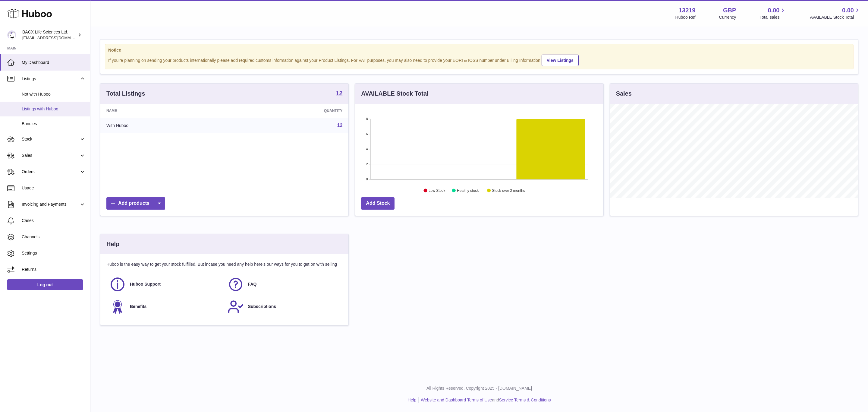 The width and height of the screenshot is (868, 412). Describe the element at coordinates (113, 244) in the screenshot. I see `h3: Help` at that location.